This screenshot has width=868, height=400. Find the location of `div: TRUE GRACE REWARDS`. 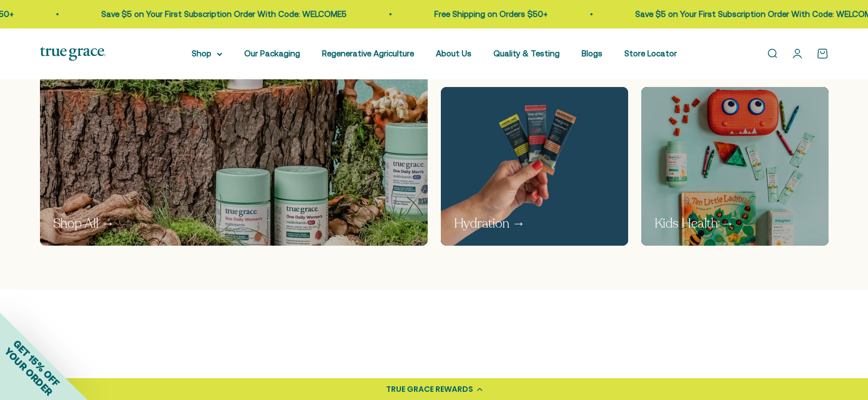

div: TRUE GRACE REWARDS is located at coordinates (430, 389).